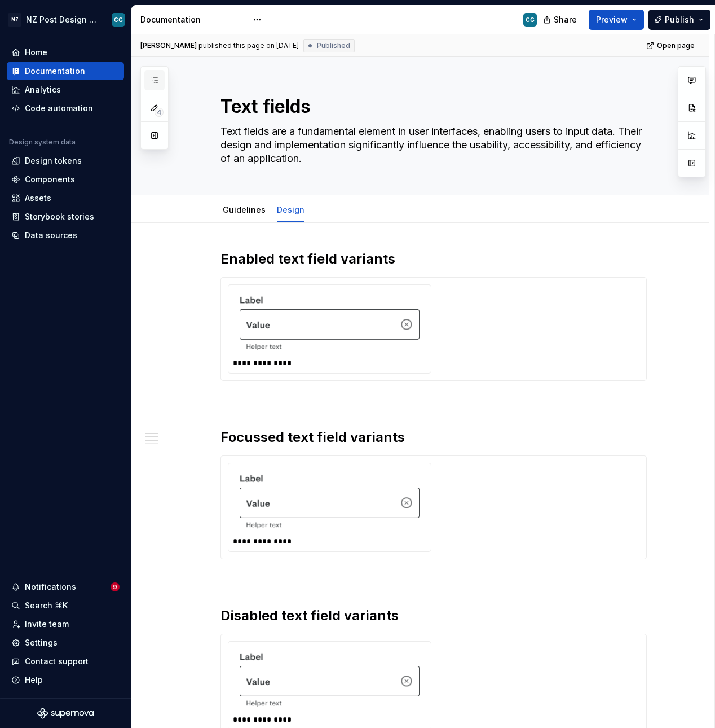 The width and height of the screenshot is (715, 728). Describe the element at coordinates (434, 437) in the screenshot. I see `h2: Focussed text field variants` at that location.